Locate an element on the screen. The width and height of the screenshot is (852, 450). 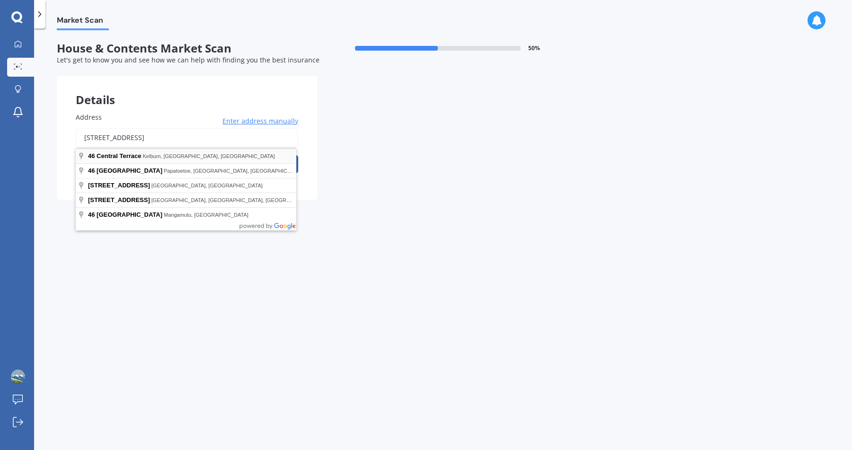
div: Details is located at coordinates (187, 90).